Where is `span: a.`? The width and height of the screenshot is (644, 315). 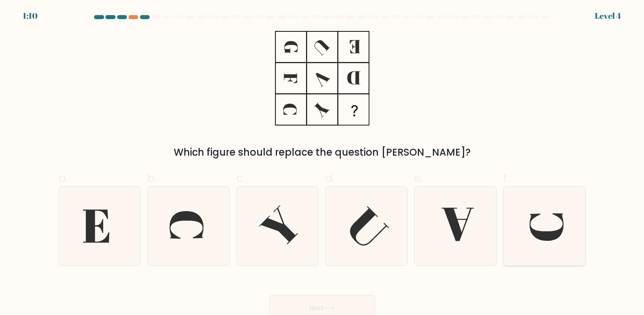 span: a. is located at coordinates (63, 178).